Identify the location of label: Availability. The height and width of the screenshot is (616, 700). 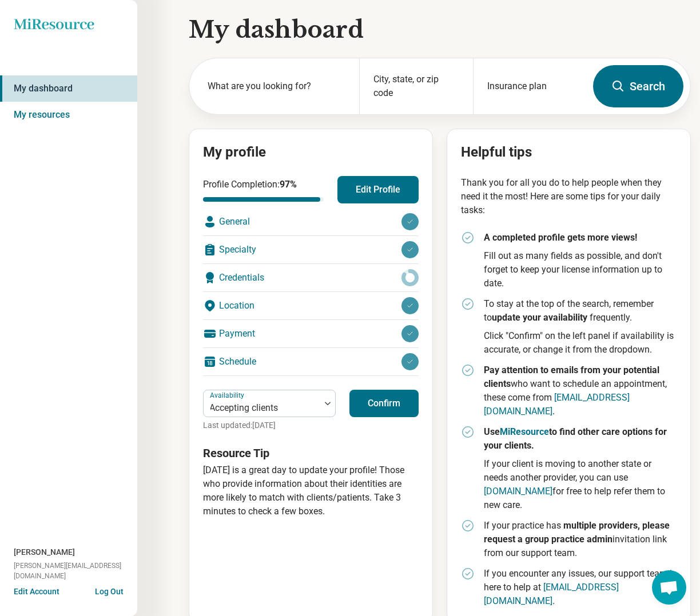
(228, 395).